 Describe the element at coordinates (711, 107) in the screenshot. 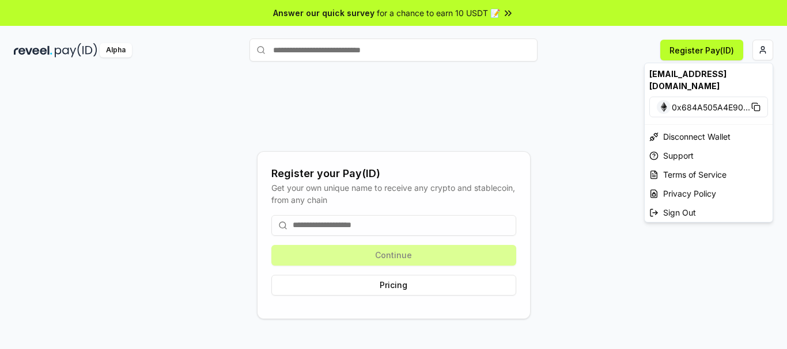

I see `span: 0x684A505A4E90 ...` at that location.